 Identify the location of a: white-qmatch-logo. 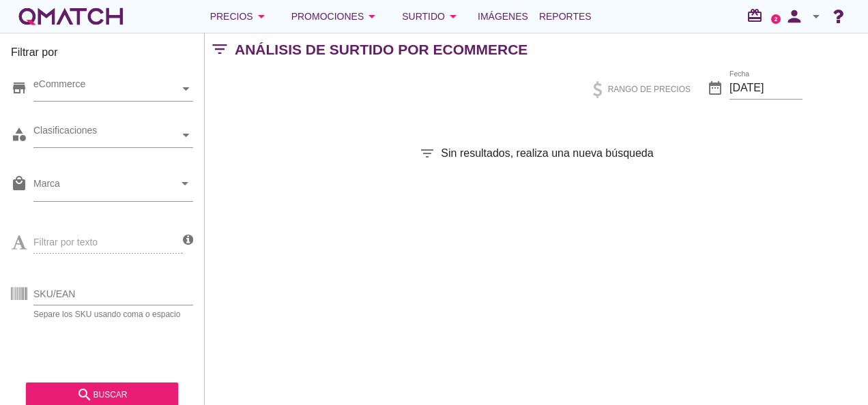
(71, 16).